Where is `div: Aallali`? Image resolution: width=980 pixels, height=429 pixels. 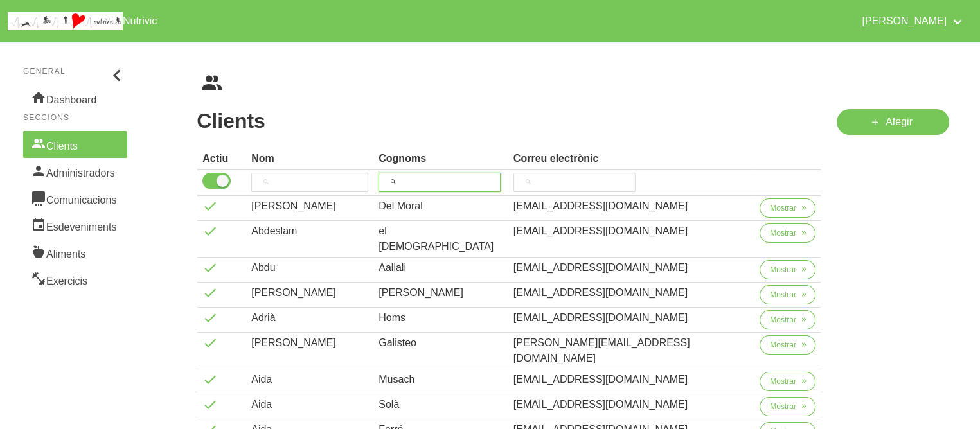
div: Aallali is located at coordinates (441, 268).